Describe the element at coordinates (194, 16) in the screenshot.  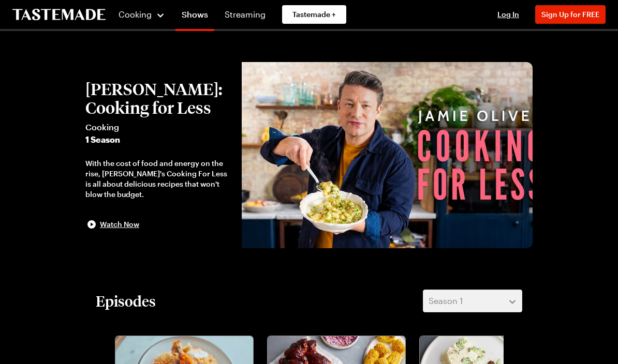
I see `a: Shows` at that location.